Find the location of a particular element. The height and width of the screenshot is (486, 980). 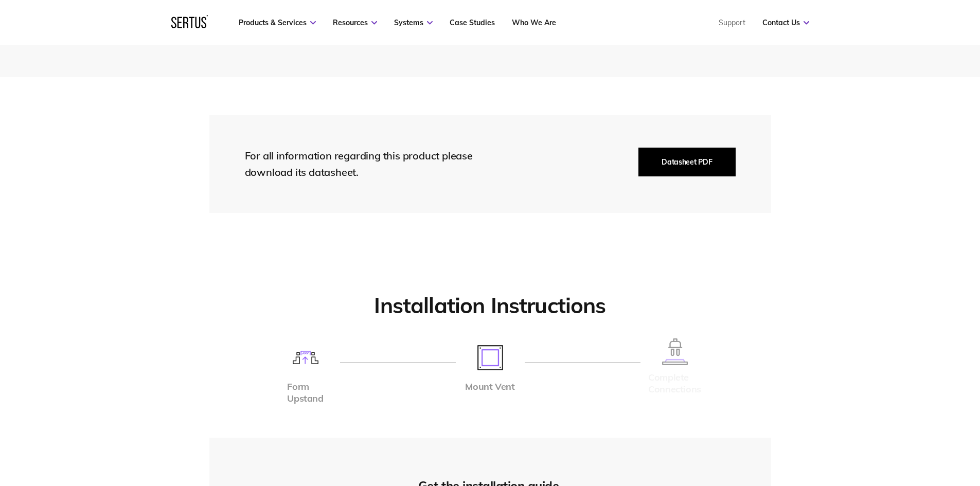

a: Products & Services is located at coordinates (277, 23).